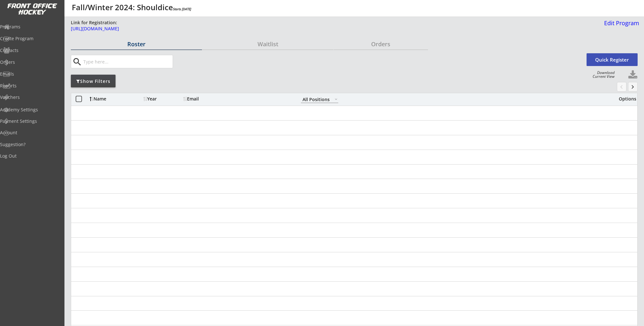  Describe the element at coordinates (77, 62) in the screenshot. I see `button: search` at that location.